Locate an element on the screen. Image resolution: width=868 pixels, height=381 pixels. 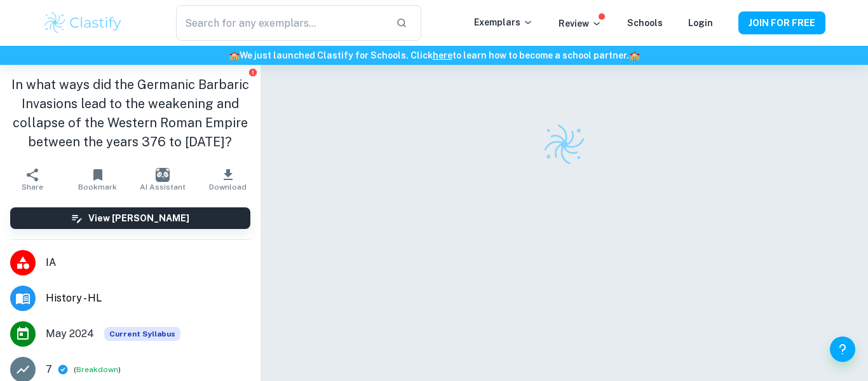
a: here is located at coordinates (442, 56).